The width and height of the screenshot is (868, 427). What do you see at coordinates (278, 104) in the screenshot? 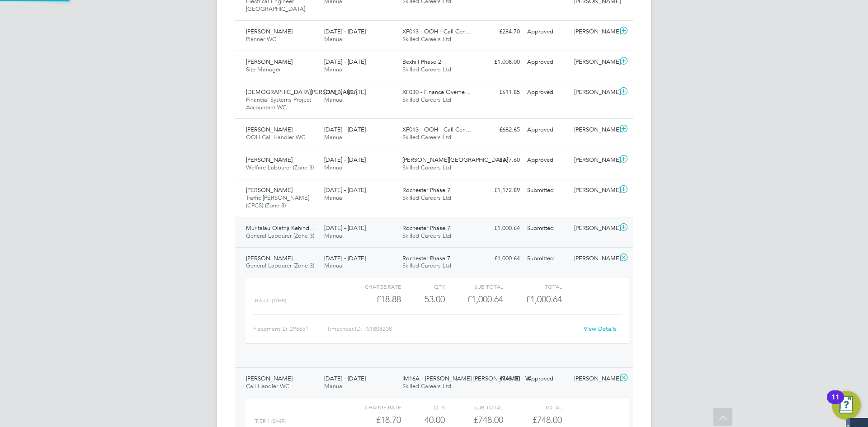
I see `span: Financial Systems Project Accountant WC` at bounding box center [278, 104].